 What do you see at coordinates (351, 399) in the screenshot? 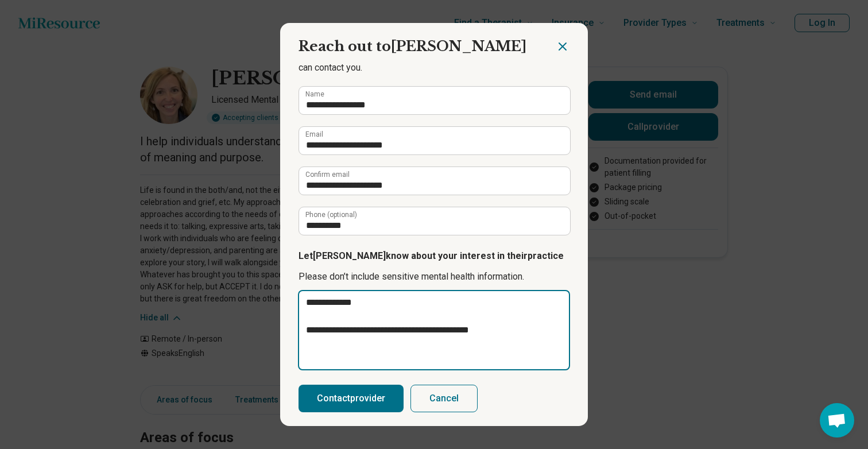
I see `button: Contactprovider` at bounding box center [351, 399].